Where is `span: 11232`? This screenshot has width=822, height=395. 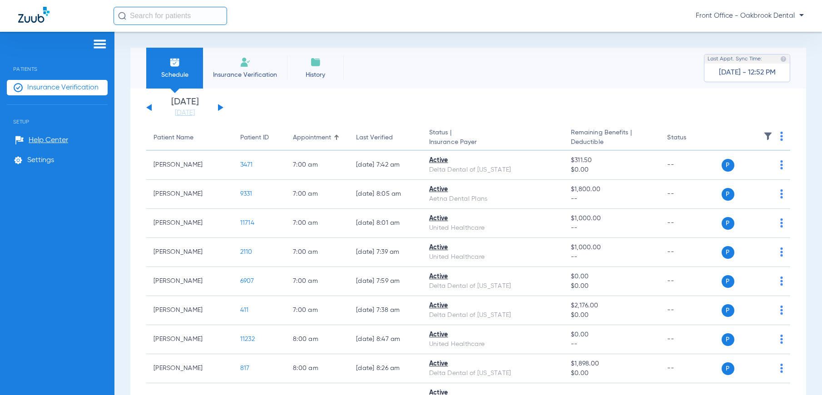 span: 11232 is located at coordinates (248, 339).